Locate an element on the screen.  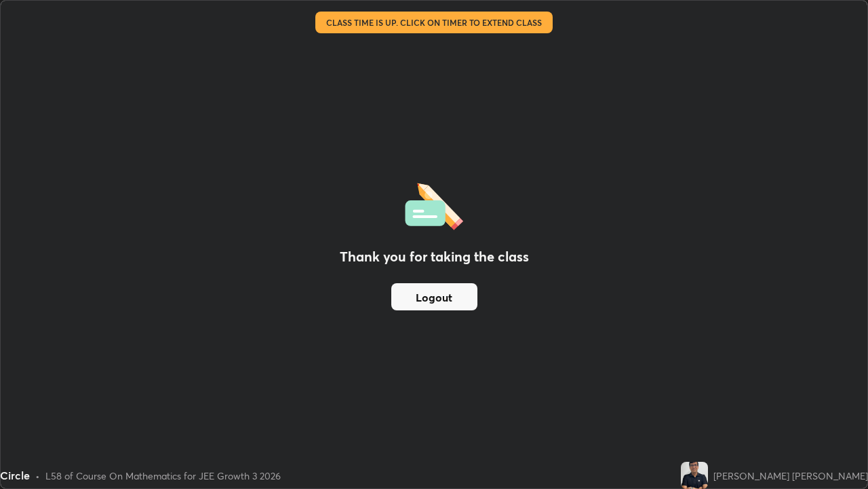
img: offlineFeedback.1438e8b3.svg is located at coordinates (434, 204).